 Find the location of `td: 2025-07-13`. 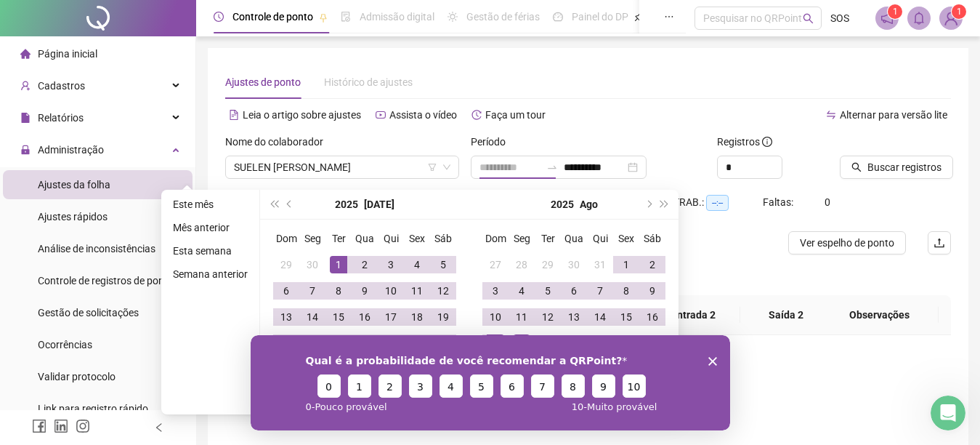

td: 2025-07-13 is located at coordinates (286, 317).